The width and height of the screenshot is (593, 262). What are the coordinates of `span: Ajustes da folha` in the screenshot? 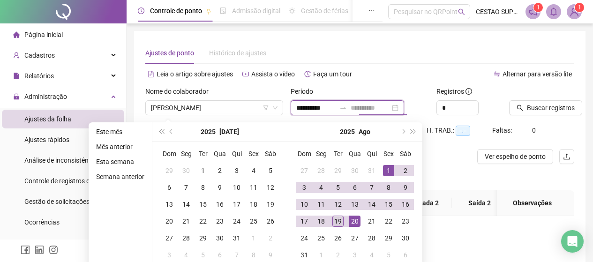 It's located at (48, 119).